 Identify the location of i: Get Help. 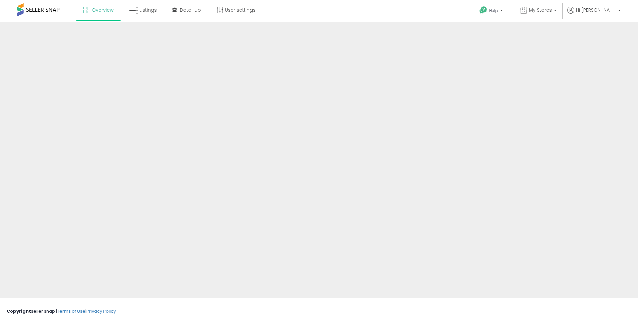
(483, 10).